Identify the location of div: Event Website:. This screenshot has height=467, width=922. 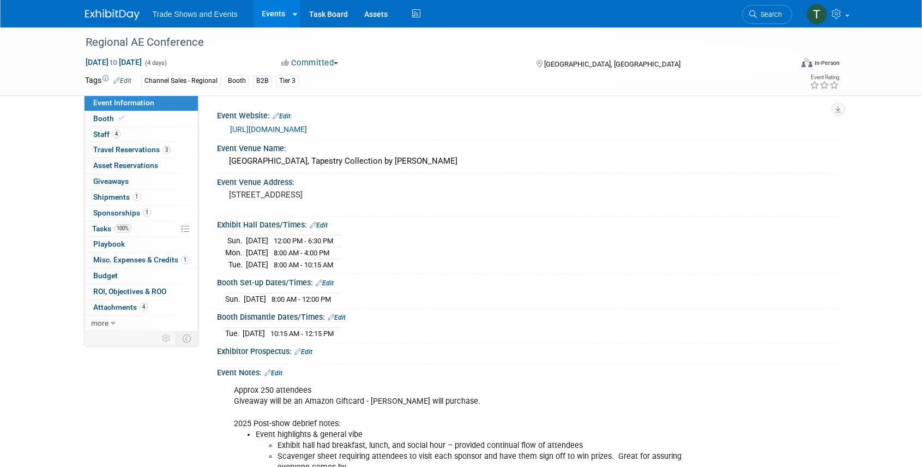
(527, 114).